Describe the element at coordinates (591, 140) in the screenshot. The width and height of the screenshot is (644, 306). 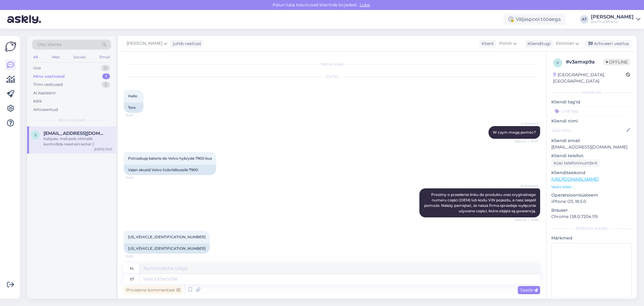
I see `p: Kliendi email` at that location.